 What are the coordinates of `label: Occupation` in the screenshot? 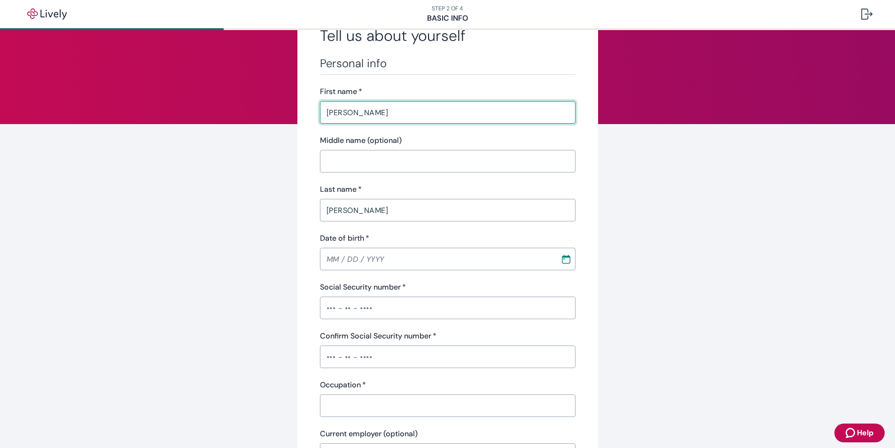 It's located at (343, 385).